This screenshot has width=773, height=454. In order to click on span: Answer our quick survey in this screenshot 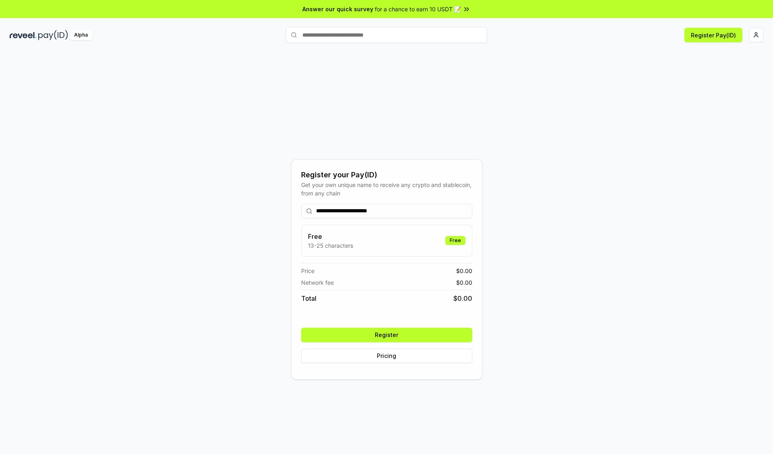, I will do `click(338, 9)`.